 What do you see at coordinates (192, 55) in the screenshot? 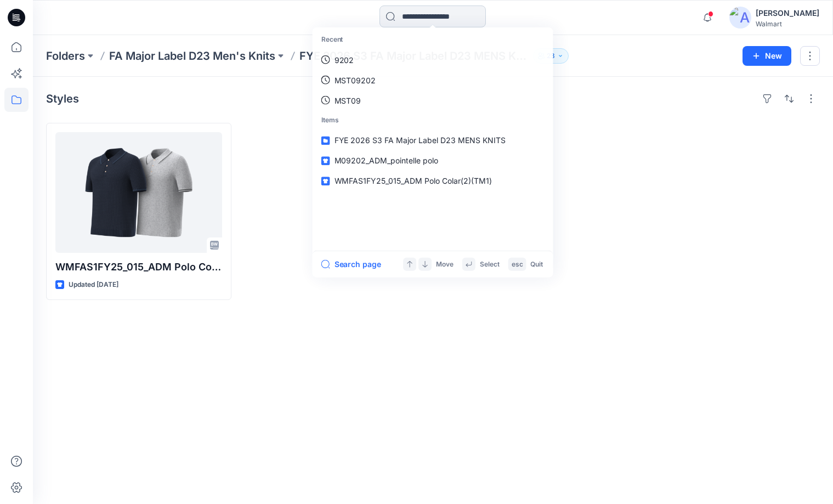
I see `a: FA Major Label D23 Men's Knits` at bounding box center [192, 55].